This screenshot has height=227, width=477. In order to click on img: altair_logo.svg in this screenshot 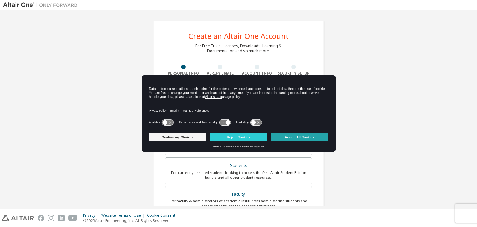, I will do `click(18, 218)`.